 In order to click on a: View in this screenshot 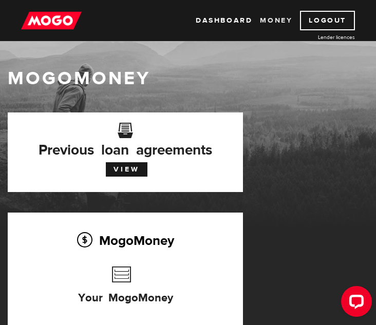, I will do `click(126, 169)`.